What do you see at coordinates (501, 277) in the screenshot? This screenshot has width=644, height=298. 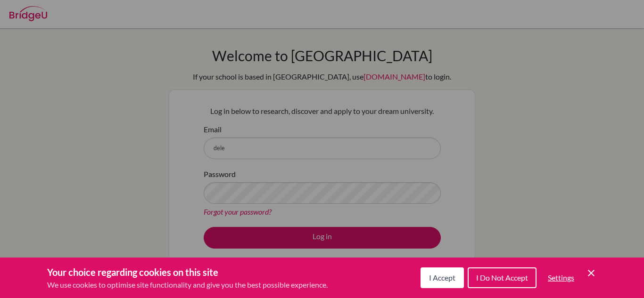 I see `span: I Do Not Accept` at bounding box center [501, 277].